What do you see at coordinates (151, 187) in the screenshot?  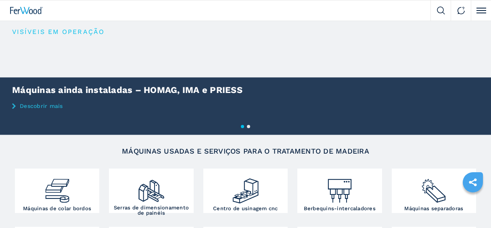 I see `img: squadratrici_2.png` at bounding box center [151, 187].